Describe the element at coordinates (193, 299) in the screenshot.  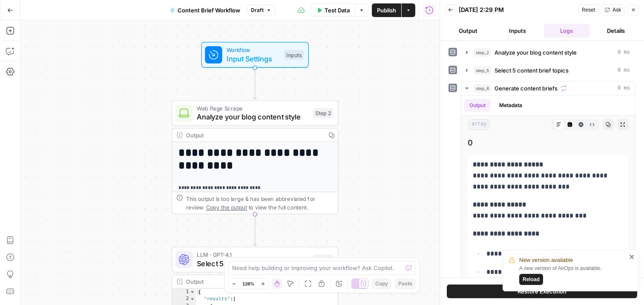
I see `span: Toggle code folding, rows 2 through 33` at that location.